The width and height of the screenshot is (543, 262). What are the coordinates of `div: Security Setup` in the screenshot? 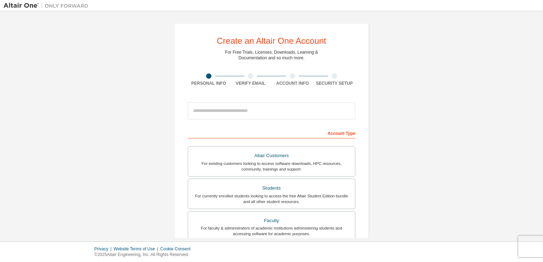 It's located at (334, 83).